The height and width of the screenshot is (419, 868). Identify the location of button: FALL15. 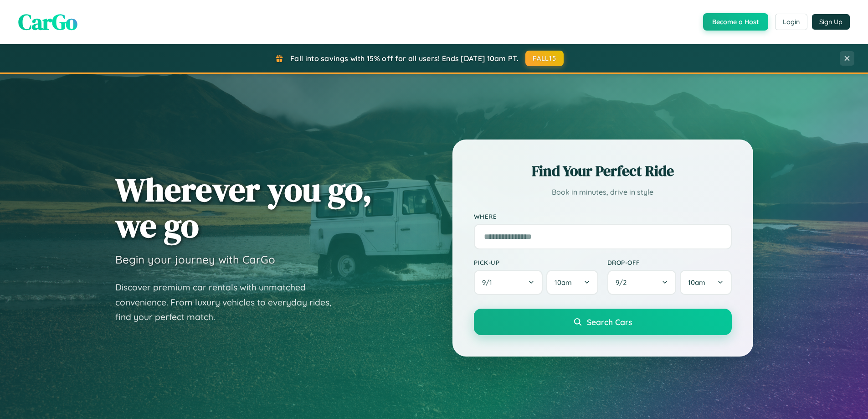
(544, 59).